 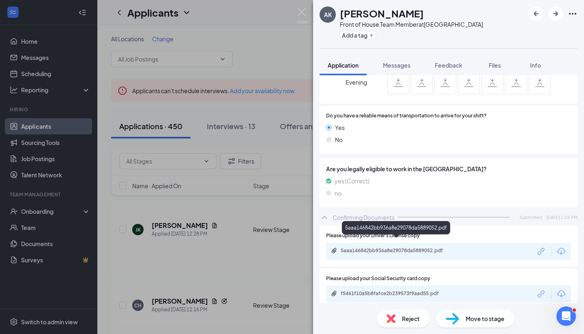 What do you see at coordinates (555, 14) in the screenshot?
I see `svg: ArrowRight` at bounding box center [555, 14].